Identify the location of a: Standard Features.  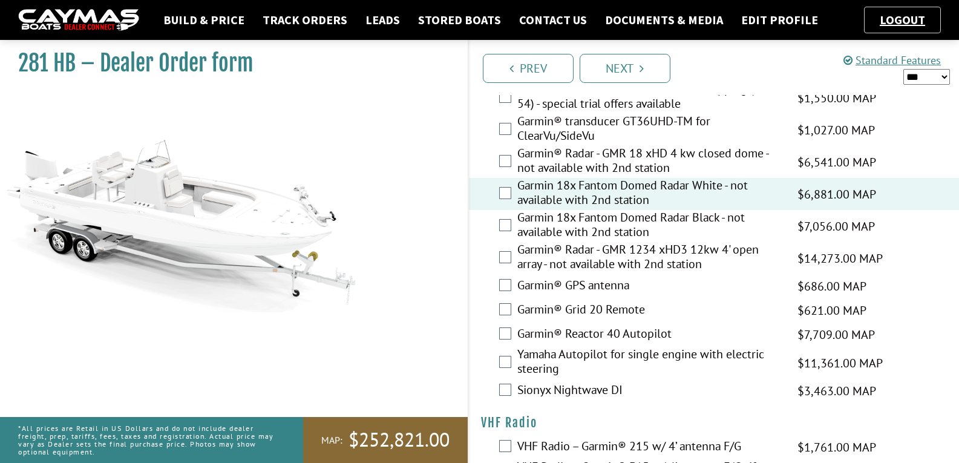
(892, 60).